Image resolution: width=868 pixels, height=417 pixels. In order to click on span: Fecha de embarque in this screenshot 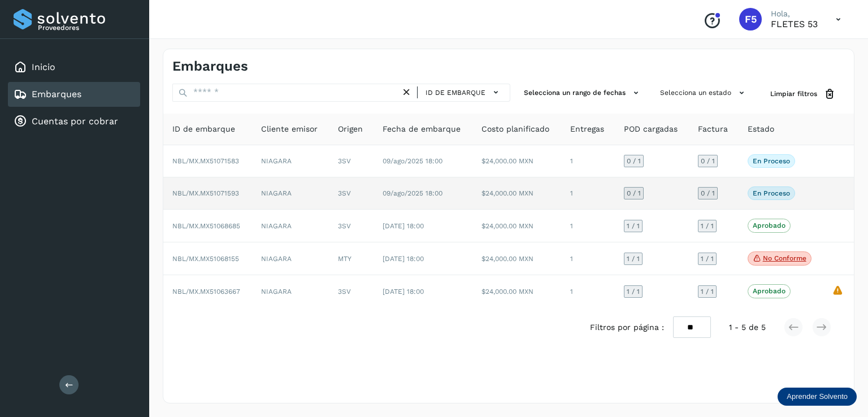, I will do `click(421, 129)`.